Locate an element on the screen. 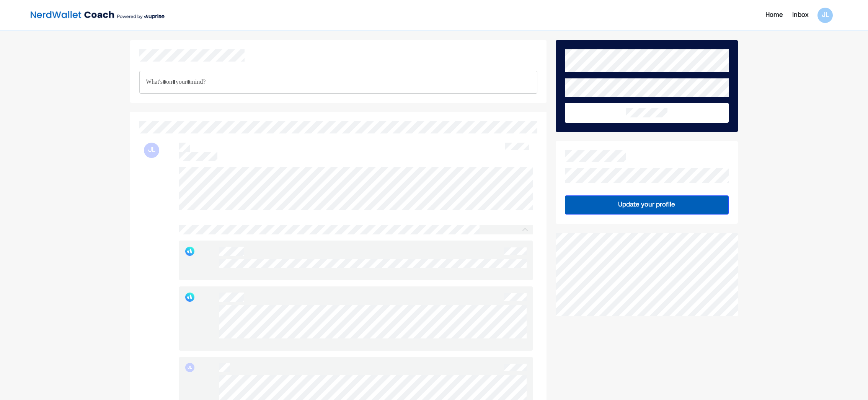 Image resolution: width=868 pixels, height=400 pixels. button: Update your profile is located at coordinates (647, 205).